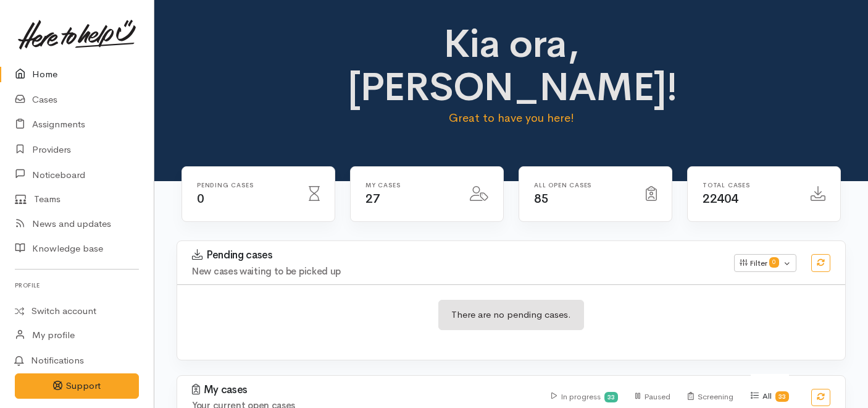  Describe the element at coordinates (512, 118) in the screenshot. I see `p: Great to have you here!` at that location.